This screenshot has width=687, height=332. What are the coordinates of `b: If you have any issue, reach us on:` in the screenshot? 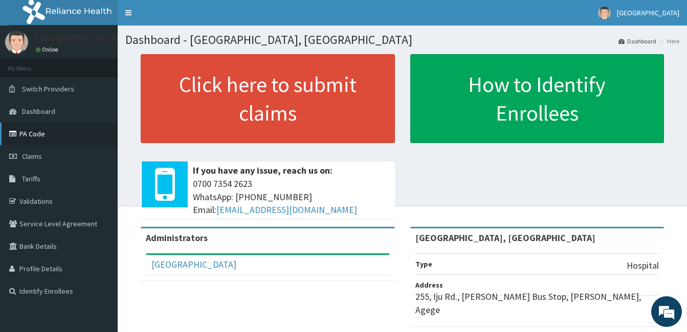 It's located at (262, 170).